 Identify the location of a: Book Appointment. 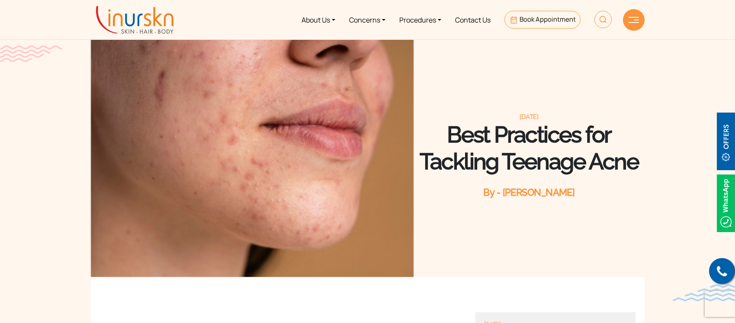
(542, 19).